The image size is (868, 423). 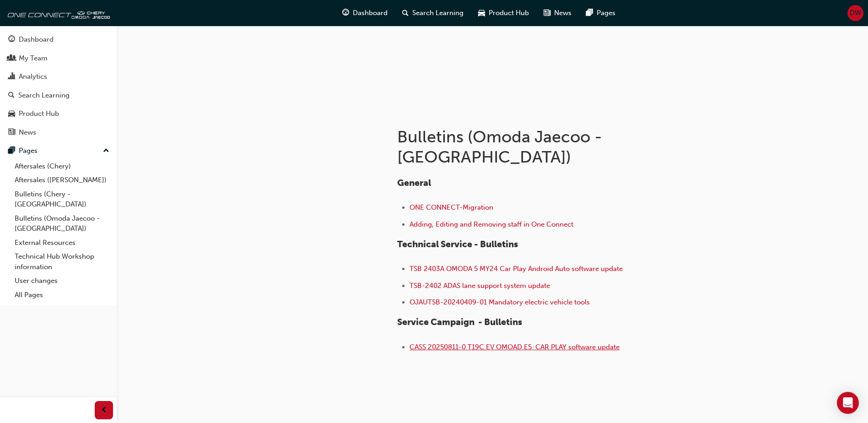 What do you see at coordinates (514, 347) in the screenshot?
I see `span: CASS 20250811-0 T19C EV OMOAD E5 CAR PLAY software update` at bounding box center [514, 347].